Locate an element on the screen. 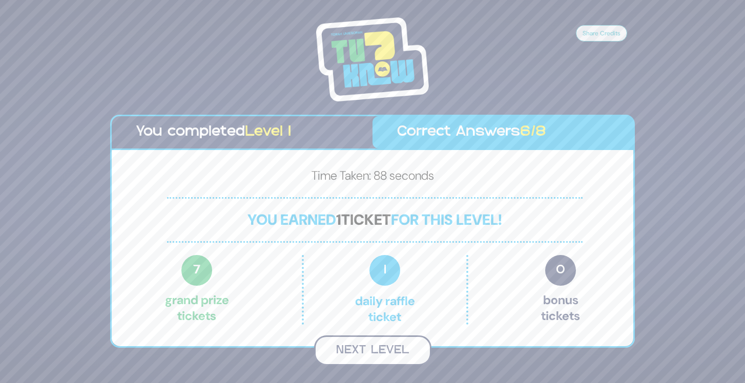 This screenshot has width=745, height=383. span: ticket is located at coordinates (366, 220).